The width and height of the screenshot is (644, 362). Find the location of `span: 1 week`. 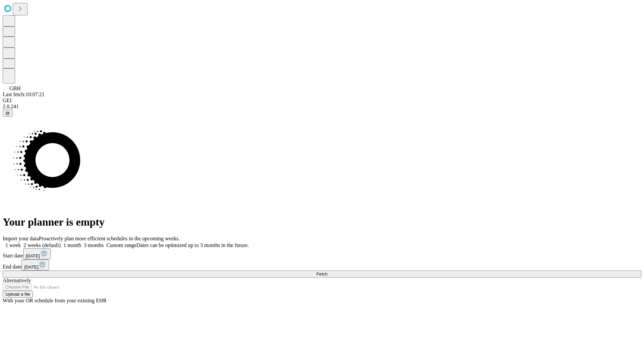

span: 1 week is located at coordinates (13, 245).